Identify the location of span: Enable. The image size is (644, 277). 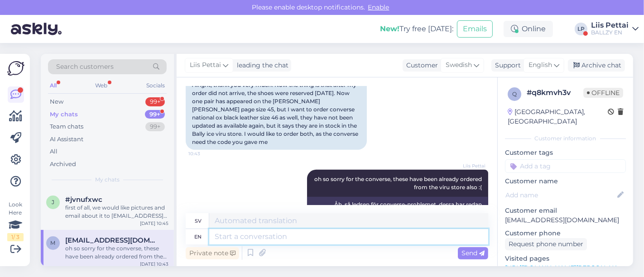
(379, 7).